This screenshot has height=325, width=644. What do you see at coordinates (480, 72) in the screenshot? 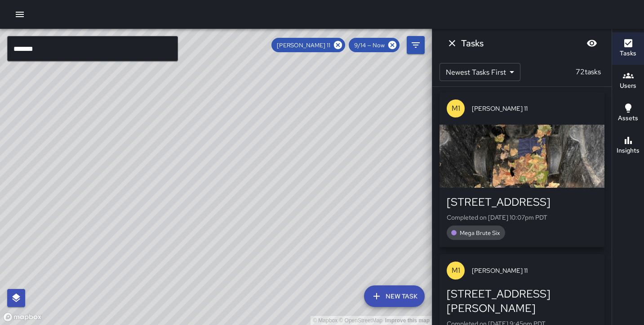
I see `div: Newest Tasks First` at bounding box center [480, 72].